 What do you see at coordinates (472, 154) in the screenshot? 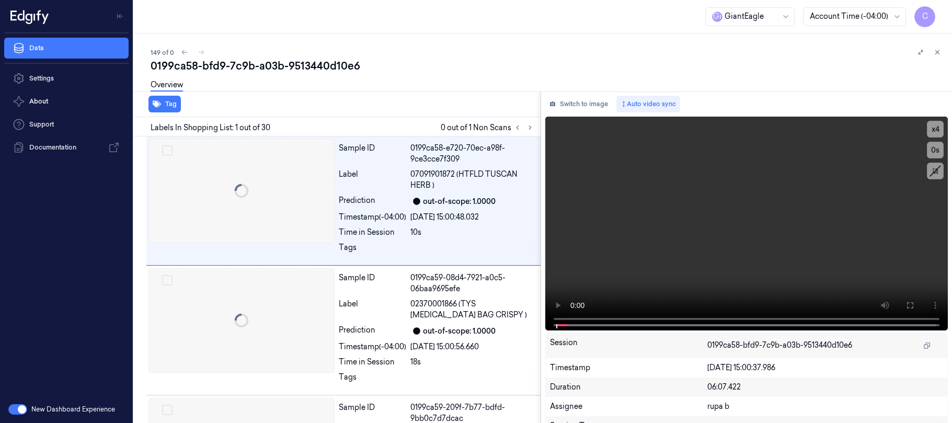
I see `div: 0199ca58-e720-70ec-a98f-9ce3cce7f309` at bounding box center [472, 154].